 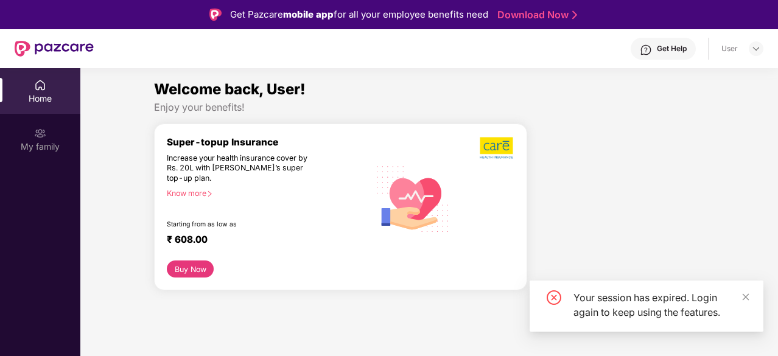 I want to click on div: Starting from as low as, so click(x=242, y=225).